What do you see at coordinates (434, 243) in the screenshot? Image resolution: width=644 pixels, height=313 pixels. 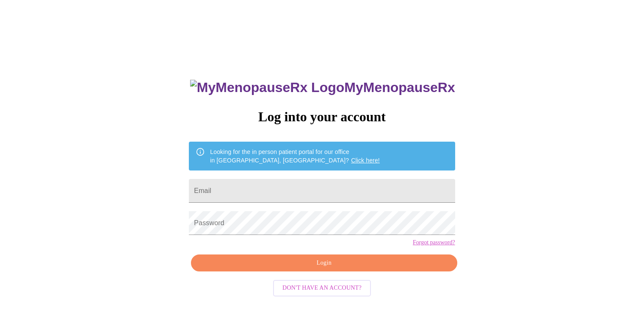 I see `a: Forgot password?` at bounding box center [434, 243].